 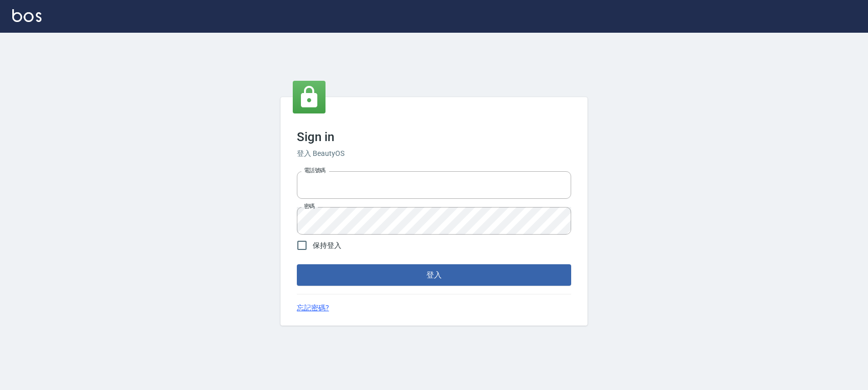 What do you see at coordinates (309, 206) in the screenshot?
I see `label: 密碼` at bounding box center [309, 206].